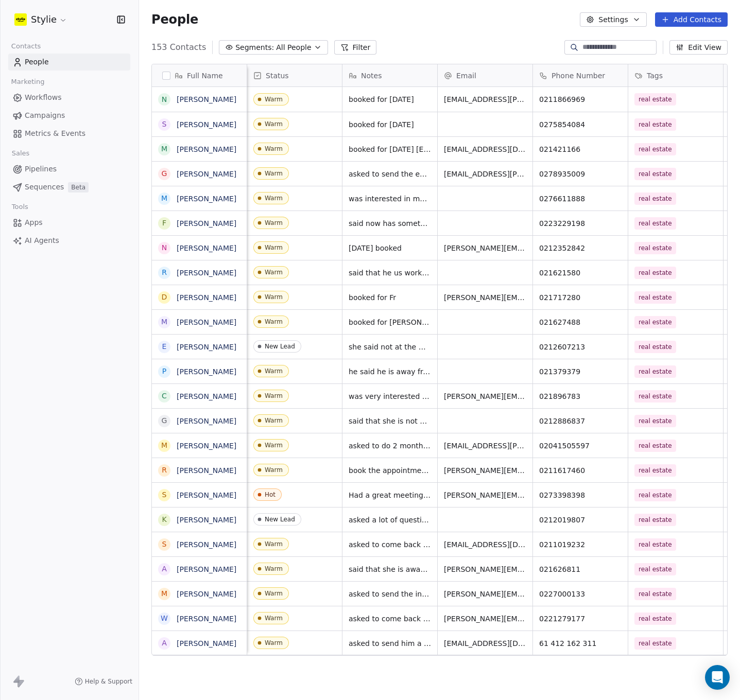  I want to click on span: Segments:, so click(254, 48).